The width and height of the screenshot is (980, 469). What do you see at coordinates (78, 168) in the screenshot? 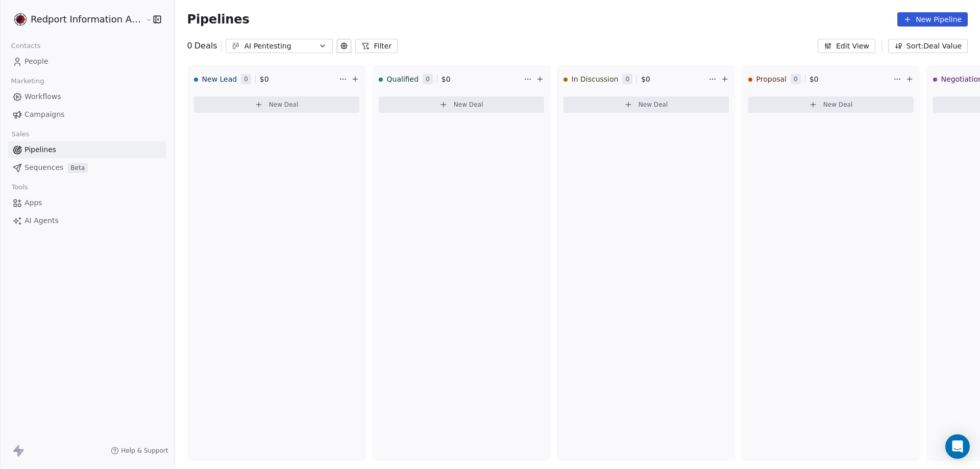
I see `span: Beta` at bounding box center [78, 168].